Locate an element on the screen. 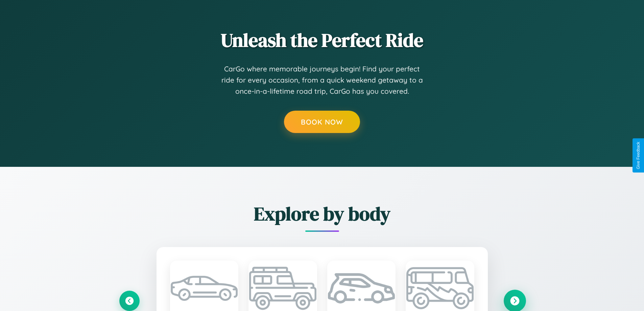 The image size is (644, 311). p: CarGo where memorable journeys begin! Find your perfect ride for every occasion, from a quick wee... is located at coordinates (322, 80).